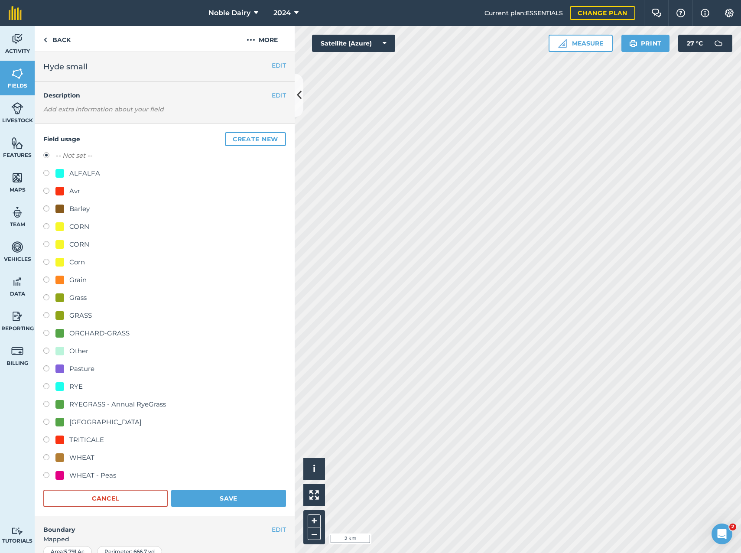 The width and height of the screenshot is (741, 553). I want to click on span: Hyde small, so click(65, 67).